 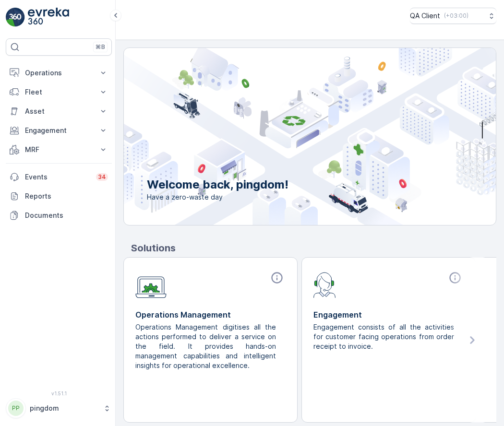 I want to click on p: pingdom, so click(x=64, y=408).